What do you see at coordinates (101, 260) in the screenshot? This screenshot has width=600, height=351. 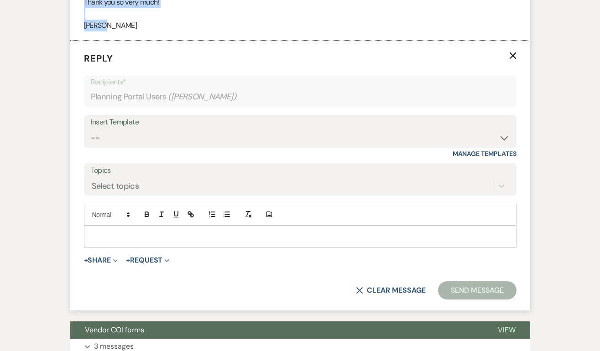 I see `button: Share` at bounding box center [101, 260].